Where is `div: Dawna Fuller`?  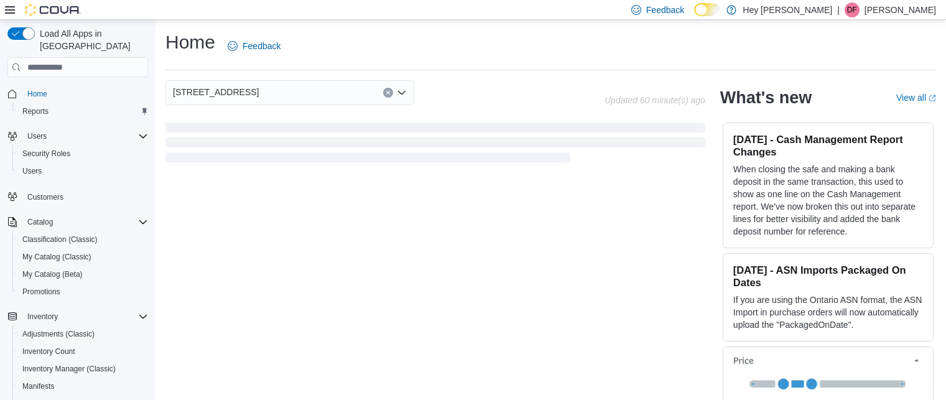 div: Dawna Fuller is located at coordinates (852, 10).